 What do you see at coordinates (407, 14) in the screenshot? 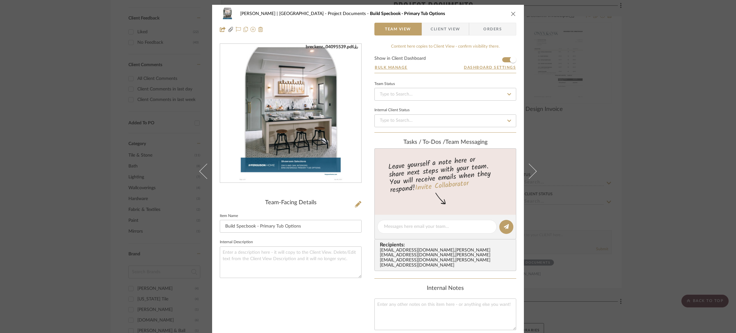
I see `span: Build Specbook - Primary Tub Options` at bounding box center [407, 14].